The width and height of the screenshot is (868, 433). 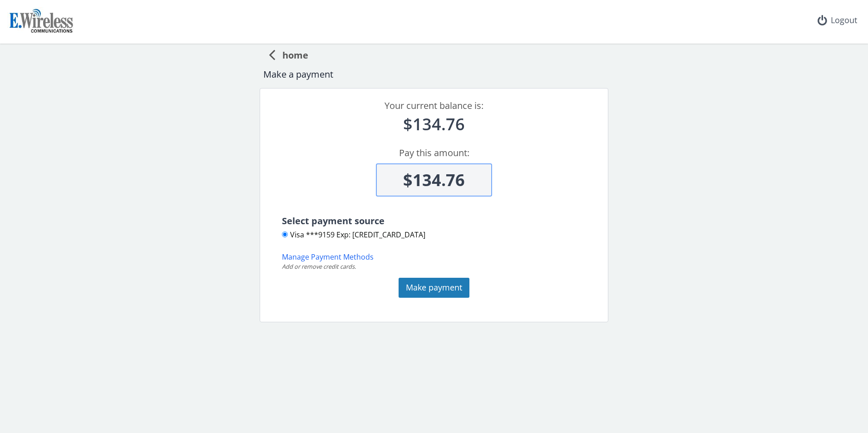 What do you see at coordinates (434, 106) in the screenshot?
I see `div: Your current balance is:` at bounding box center [434, 106].